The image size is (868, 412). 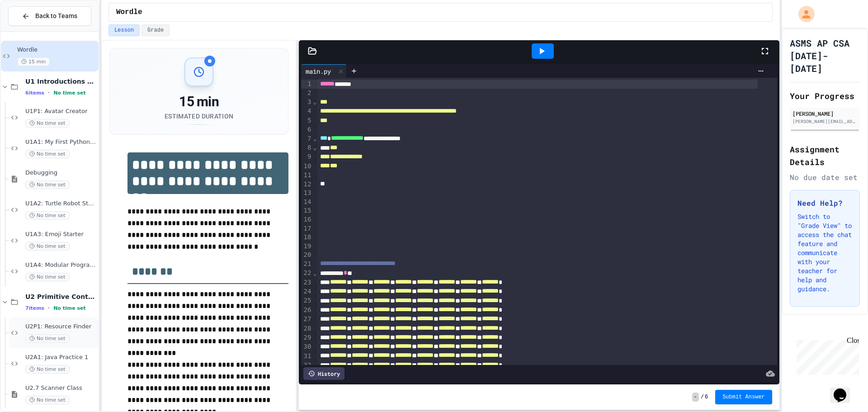 I want to click on div: 25, so click(x=306, y=300).